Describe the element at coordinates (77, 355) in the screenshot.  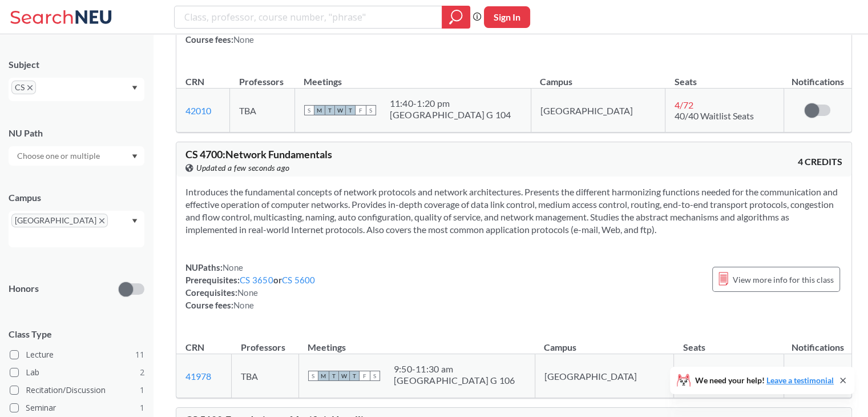
I see `label: Lecture` at that location.